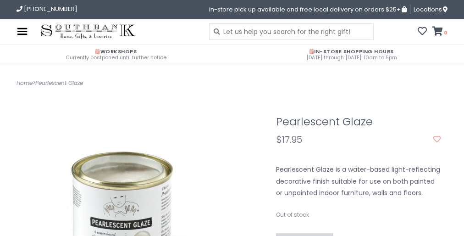  I want to click on span: $17.95, so click(289, 139).